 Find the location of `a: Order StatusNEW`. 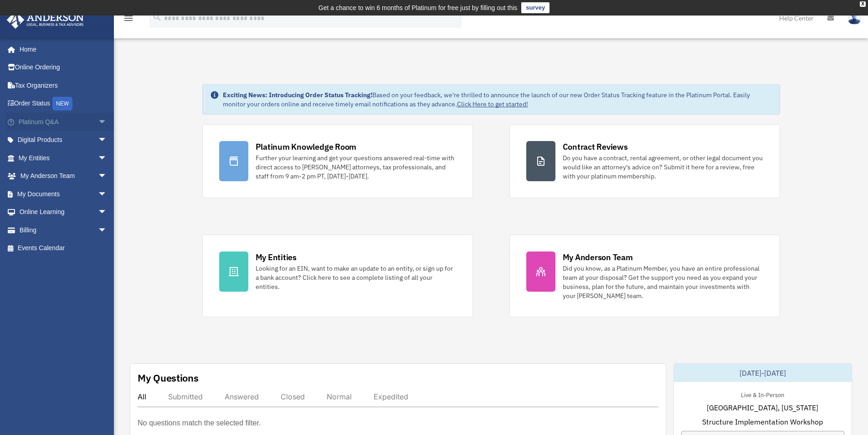

a: Order StatusNEW is located at coordinates (63, 104).